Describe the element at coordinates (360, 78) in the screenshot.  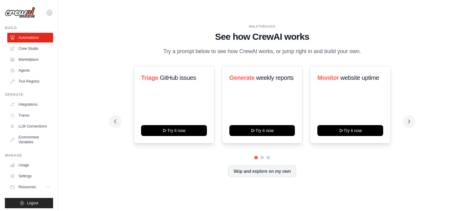
I see `span: website uptime` at that location.